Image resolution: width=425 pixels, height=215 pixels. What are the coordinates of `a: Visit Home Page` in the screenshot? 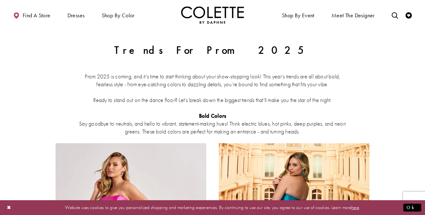 It's located at (213, 15).